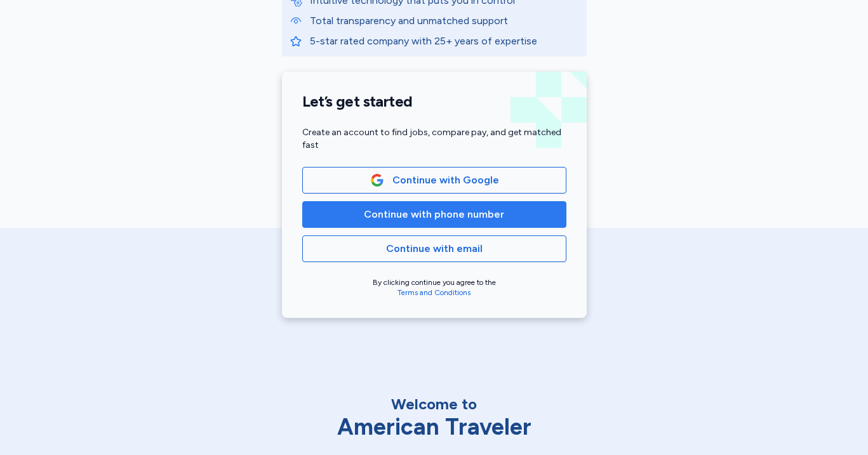  What do you see at coordinates (434, 288) in the screenshot?
I see `div: By clicking continue you agree to the` at bounding box center [434, 288].